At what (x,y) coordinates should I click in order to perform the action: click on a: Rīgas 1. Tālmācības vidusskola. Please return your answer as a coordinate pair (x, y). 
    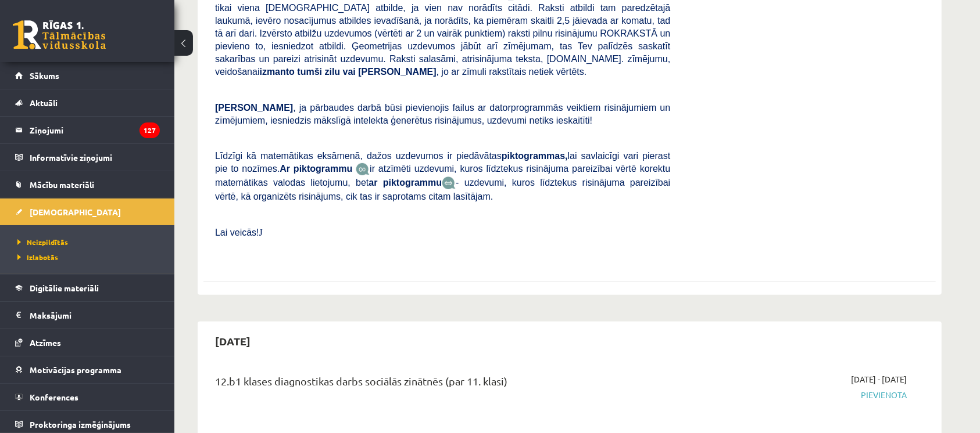
    Looking at the image, I should click on (60, 35).